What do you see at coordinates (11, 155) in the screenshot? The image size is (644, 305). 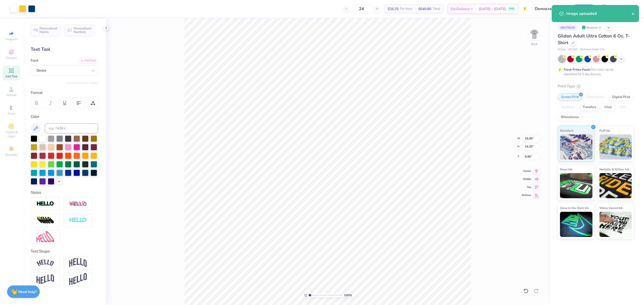 I see `span: Decorate` at bounding box center [11, 155].